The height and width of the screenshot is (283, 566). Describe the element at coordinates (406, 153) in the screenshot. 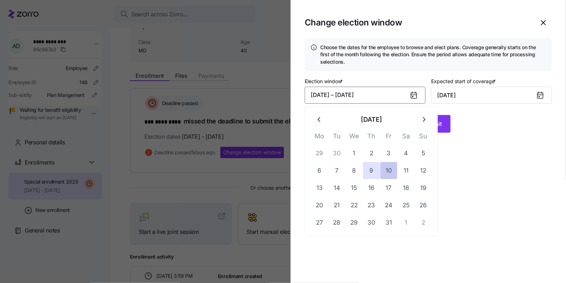

I see `button: 4 October 2025` at that location.